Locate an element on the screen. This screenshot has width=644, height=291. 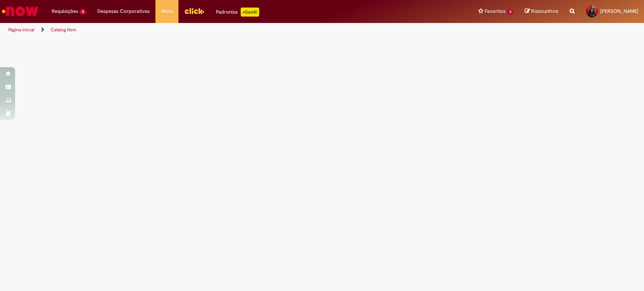
p: +GenAi is located at coordinates (250, 12).